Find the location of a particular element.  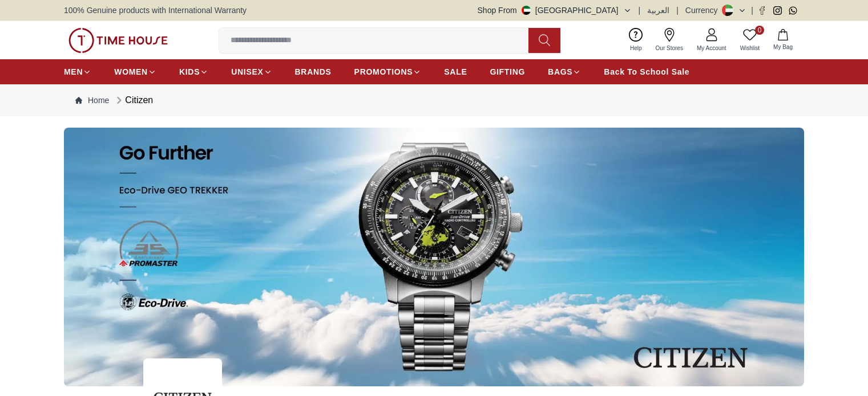

a: BAGS is located at coordinates (564, 72).